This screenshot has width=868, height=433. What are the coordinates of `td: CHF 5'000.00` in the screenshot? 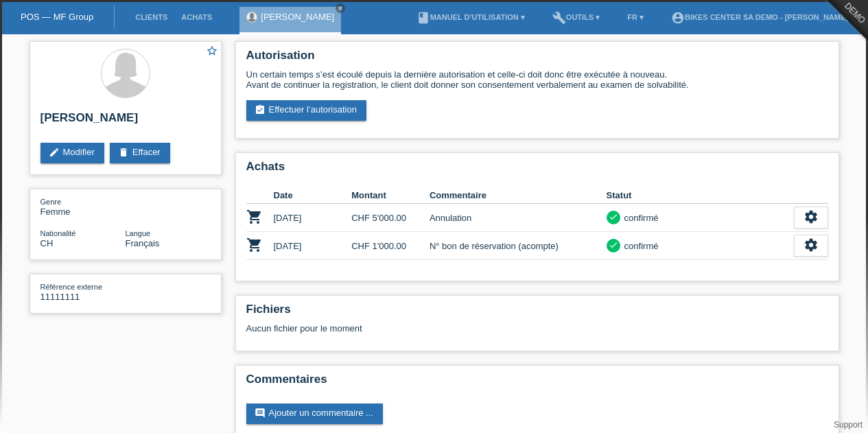 It's located at (390, 217).